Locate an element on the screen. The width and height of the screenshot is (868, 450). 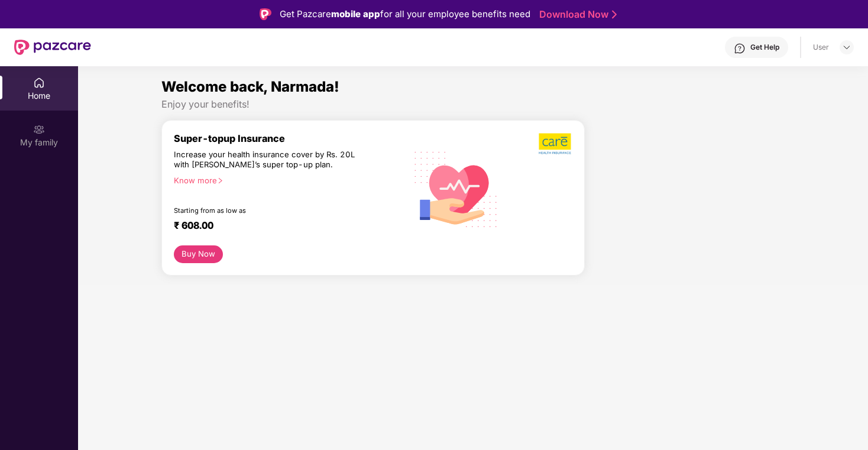
img: svg+xml;base64,PHN2ZyBpZD0iSG9tZSIgeG1sbnM9Imh0dHA6Ly93d3cudzMub3JnLzIwMDAvc3ZnIiB3aWR0aD0iMjAiIG... is located at coordinates (39, 83).